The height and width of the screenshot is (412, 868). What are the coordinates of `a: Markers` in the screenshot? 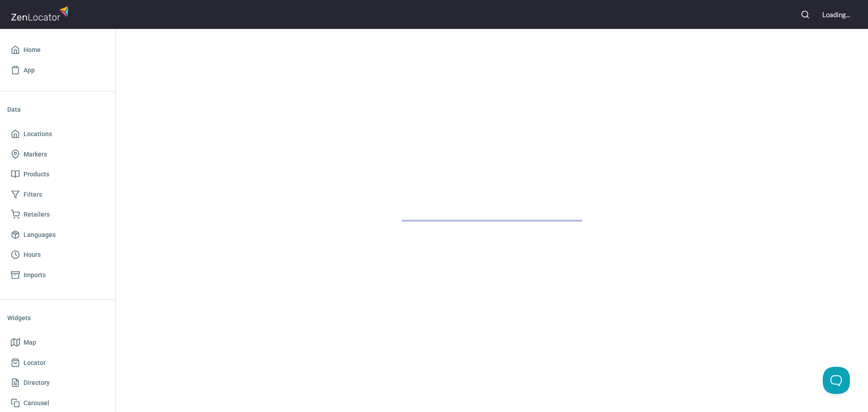 It's located at (57, 154).